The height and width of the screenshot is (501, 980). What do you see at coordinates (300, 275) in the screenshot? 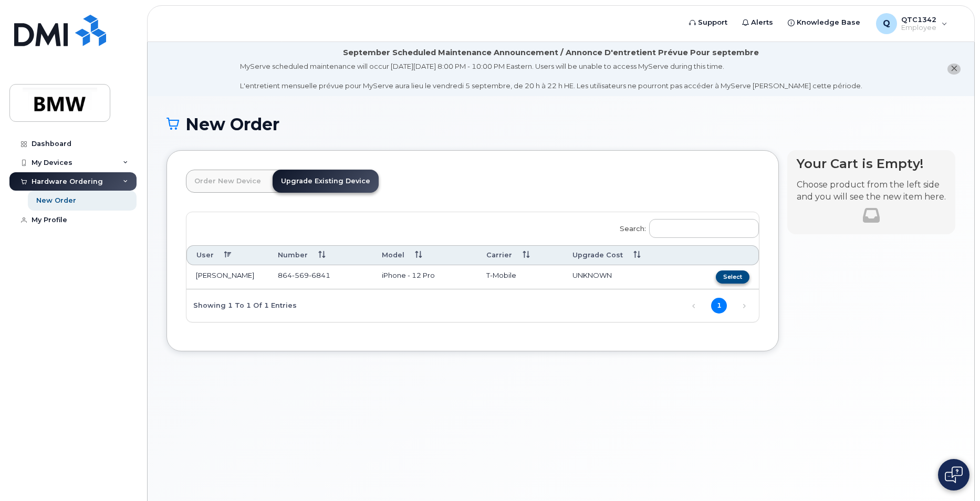
I see `span: 569` at bounding box center [300, 275].